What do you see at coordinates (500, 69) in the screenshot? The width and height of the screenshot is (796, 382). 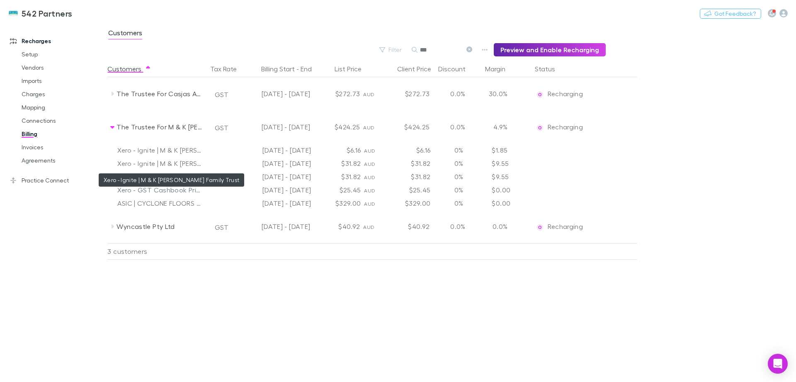 I see `button: Margin` at bounding box center [500, 69].